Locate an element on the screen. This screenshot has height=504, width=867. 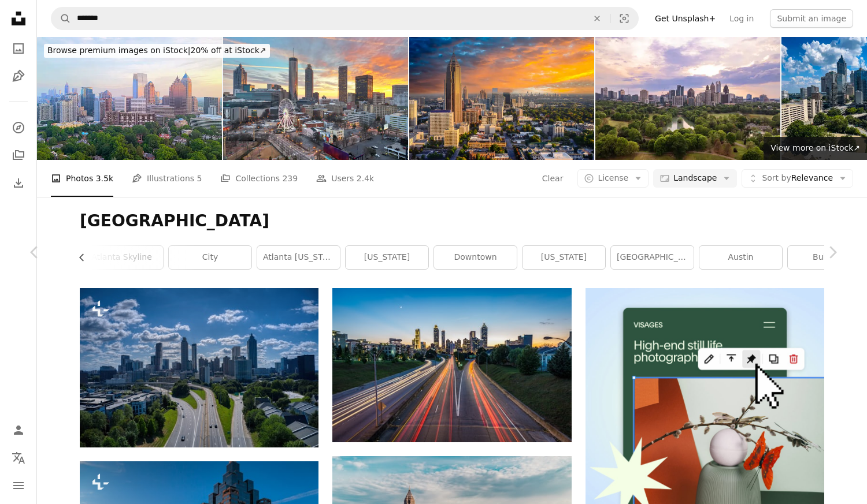
a: Users 2.4k is located at coordinates (345, 178).